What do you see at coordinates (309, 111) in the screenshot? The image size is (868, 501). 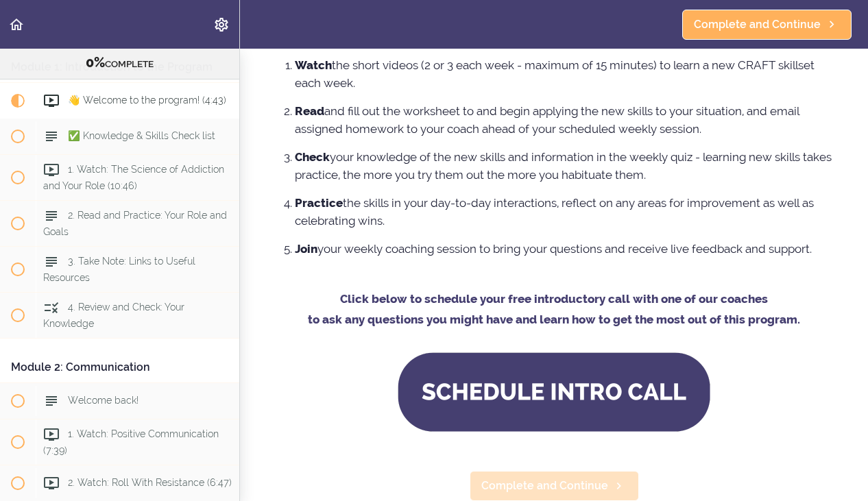 I see `strong: Read` at bounding box center [309, 111].